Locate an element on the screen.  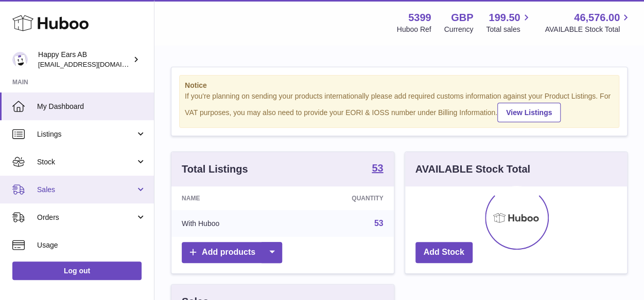
a: 46,576.00 AVAILABLE Stock Total is located at coordinates (588, 22).